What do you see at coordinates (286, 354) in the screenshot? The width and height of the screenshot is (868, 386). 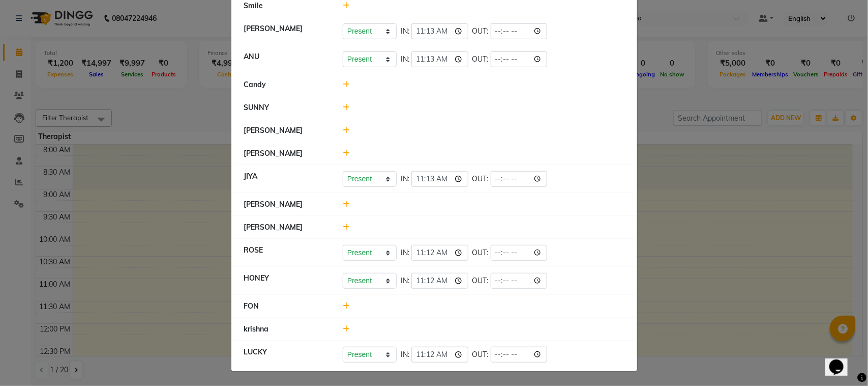 I see `div: LUCKY` at bounding box center [286, 354].